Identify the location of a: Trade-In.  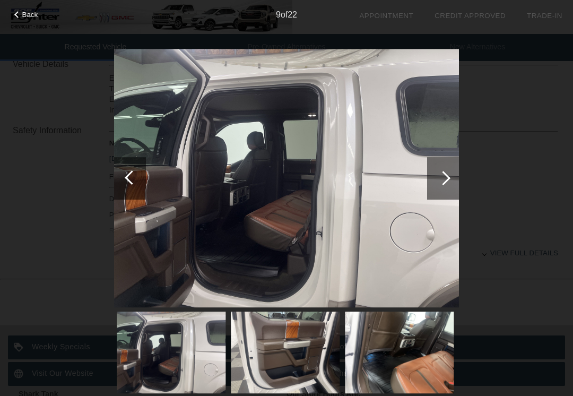
(544, 15).